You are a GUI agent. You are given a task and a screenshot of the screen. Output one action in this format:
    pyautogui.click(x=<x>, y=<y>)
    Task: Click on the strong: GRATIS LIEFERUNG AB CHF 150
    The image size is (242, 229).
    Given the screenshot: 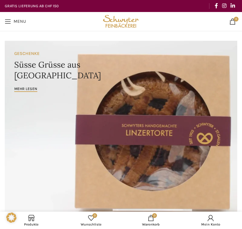 What is the action you would take?
    pyautogui.click(x=32, y=6)
    